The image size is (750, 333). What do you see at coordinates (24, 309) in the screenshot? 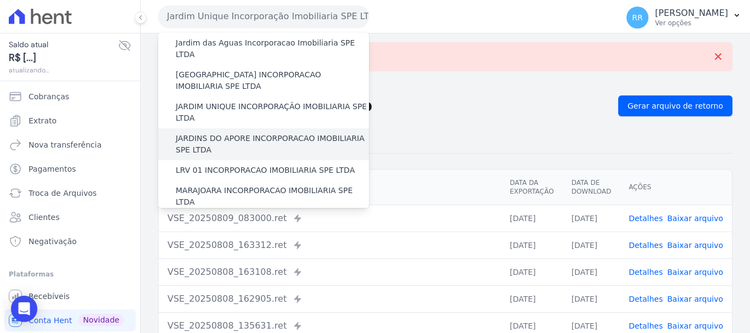
I see `div: Open Intercom Messenger` at bounding box center [24, 309].